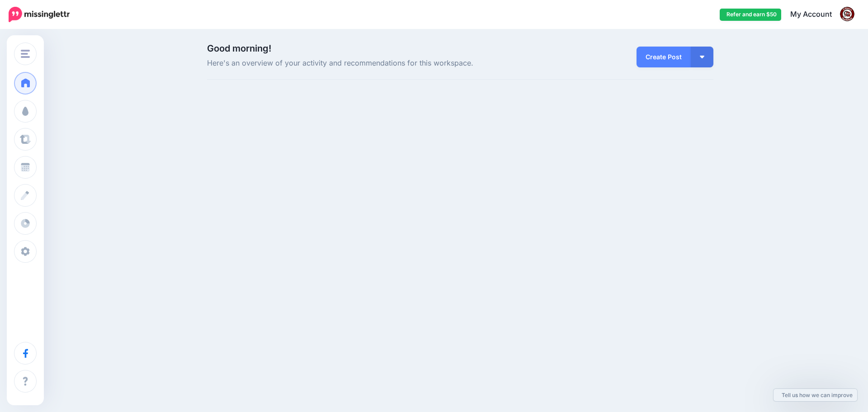 The width and height of the screenshot is (868, 412). I want to click on span: Here's an overview of your activity and recommendations for this workspace., so click(373, 63).